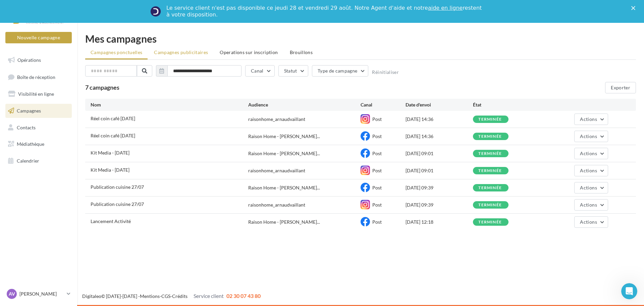  I want to click on button: Exporter, so click(620, 88).